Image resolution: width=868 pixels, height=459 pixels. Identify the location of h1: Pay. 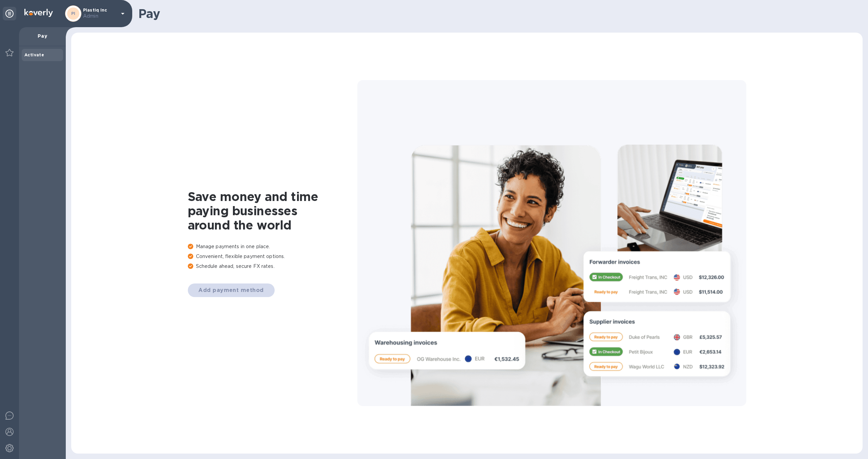
(498, 13).